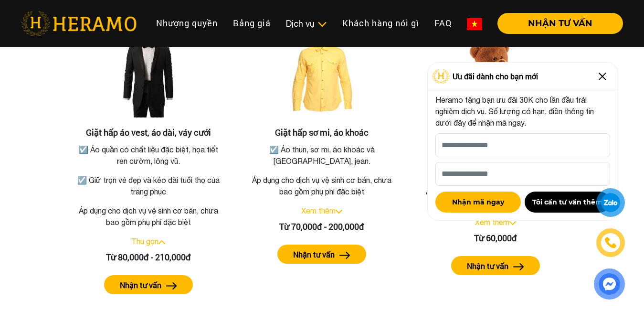 This screenshot has height=311, width=644. Describe the element at coordinates (556, 24) in the screenshot. I see `a: NHẬN TƯ VẤN` at that location.